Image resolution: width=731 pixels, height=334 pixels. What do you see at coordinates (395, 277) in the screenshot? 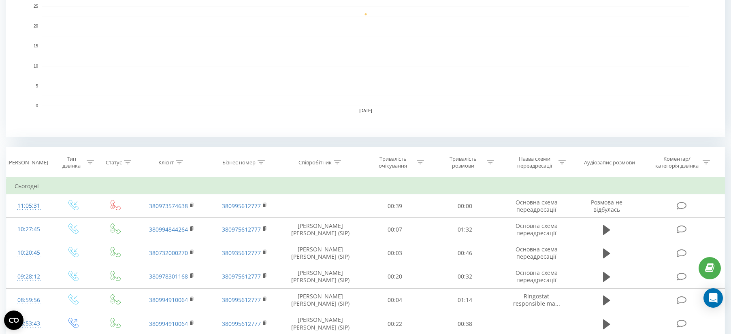
I see `td: 00:20` at bounding box center [395, 277].